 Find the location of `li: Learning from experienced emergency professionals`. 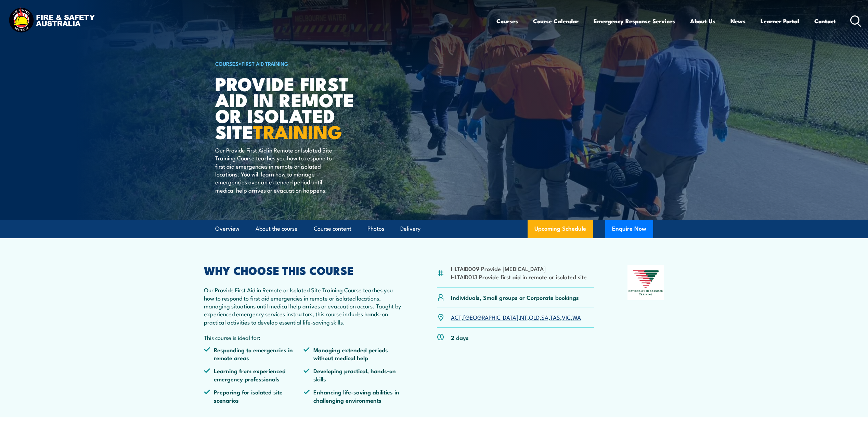

li: Learning from experienced emergency professionals is located at coordinates (254, 375).